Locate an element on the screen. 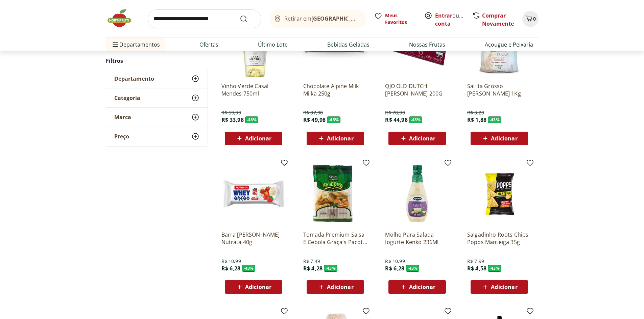 Image resolution: width=644 pixels, height=319 pixels. span: Categoria is located at coordinates (127, 98).